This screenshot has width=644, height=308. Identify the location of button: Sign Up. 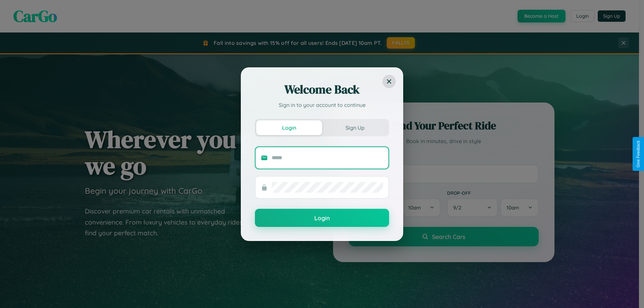
(355, 127).